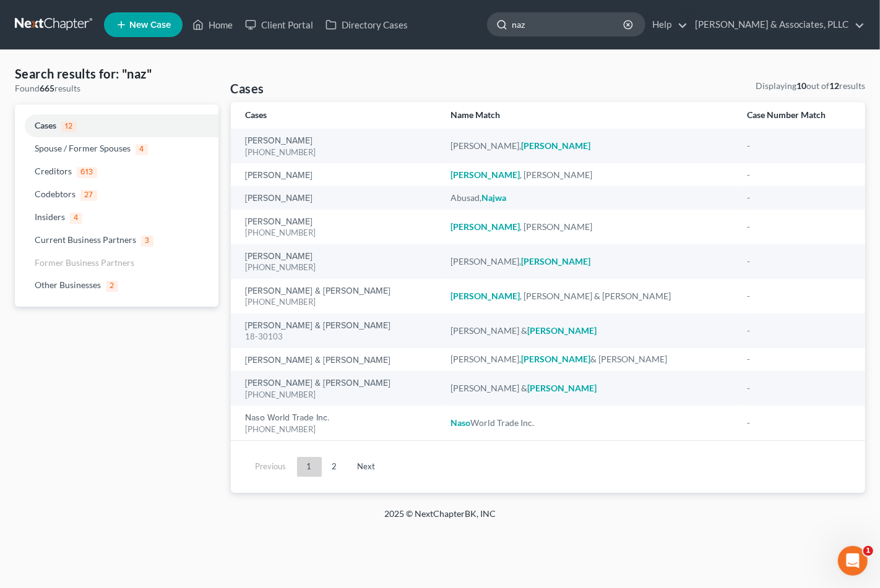 The height and width of the screenshot is (588, 880). Describe the element at coordinates (47, 88) in the screenshot. I see `strong: 665` at that location.